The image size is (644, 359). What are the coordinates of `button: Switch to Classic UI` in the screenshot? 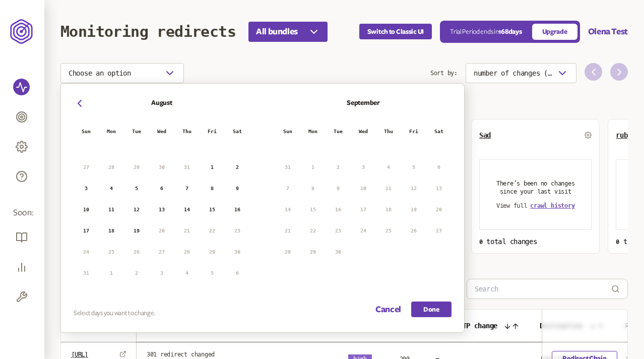 It's located at (395, 31).